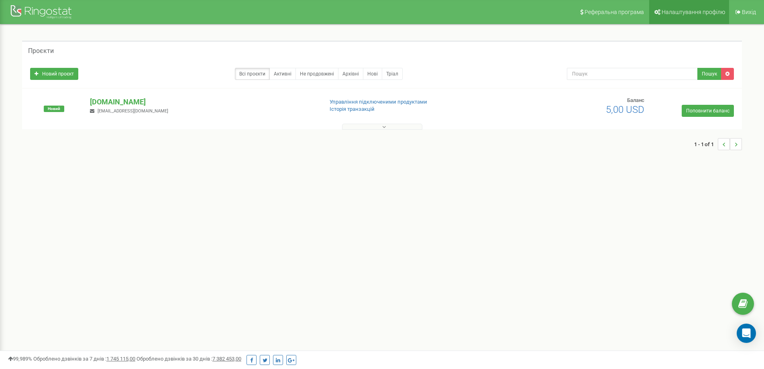  What do you see at coordinates (41, 51) in the screenshot?
I see `h5: Проєкти` at bounding box center [41, 51].